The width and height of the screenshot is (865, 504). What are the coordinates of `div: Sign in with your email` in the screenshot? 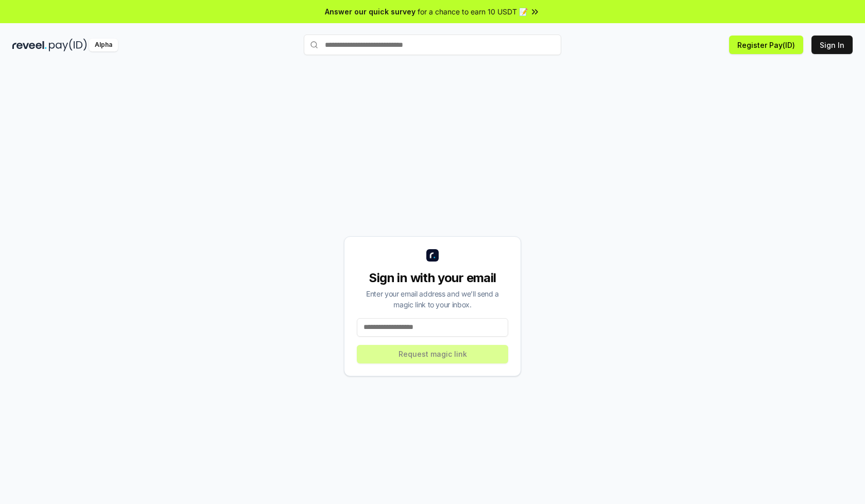 It's located at (432, 278).